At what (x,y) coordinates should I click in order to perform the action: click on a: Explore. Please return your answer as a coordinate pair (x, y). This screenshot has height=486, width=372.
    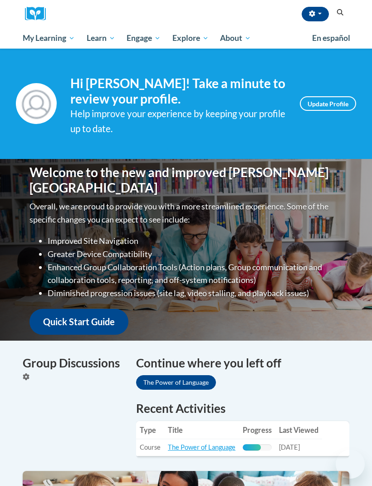
    Looking at the image, I should click on (191, 38).